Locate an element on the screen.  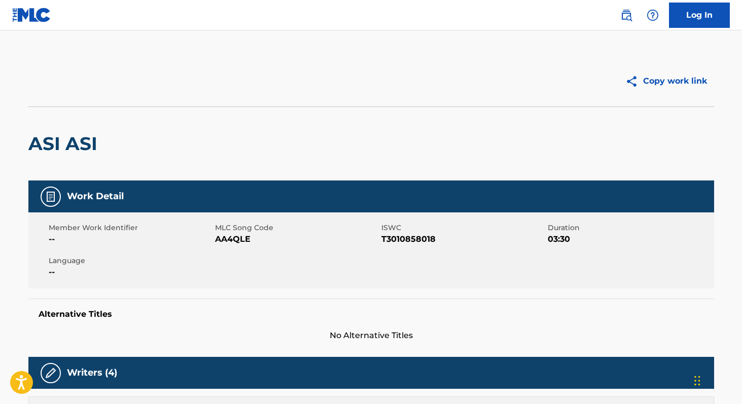
span: Member Work Identifier is located at coordinates (130, 228).